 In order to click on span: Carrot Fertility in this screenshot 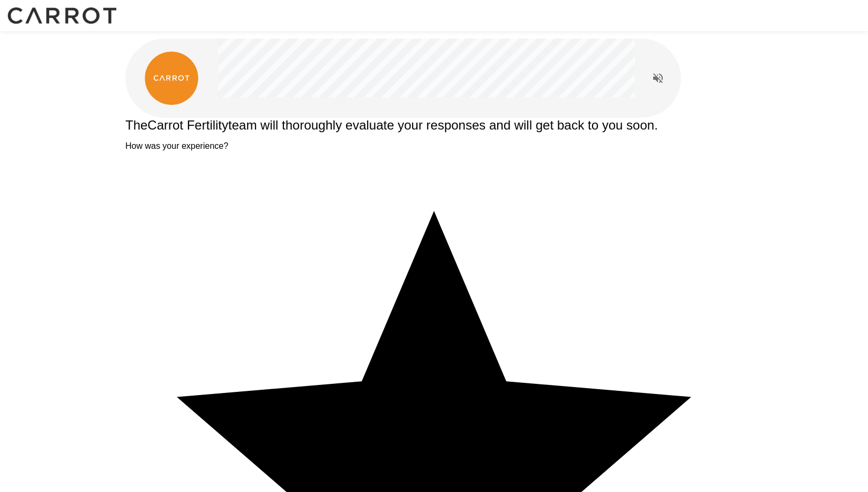, I will do `click(188, 124)`.